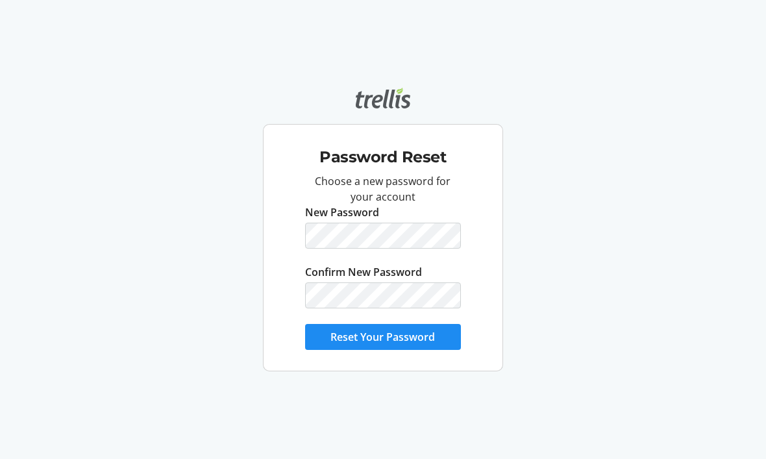  What do you see at coordinates (382, 337) in the screenshot?
I see `span: Reset Your Password` at bounding box center [382, 337].